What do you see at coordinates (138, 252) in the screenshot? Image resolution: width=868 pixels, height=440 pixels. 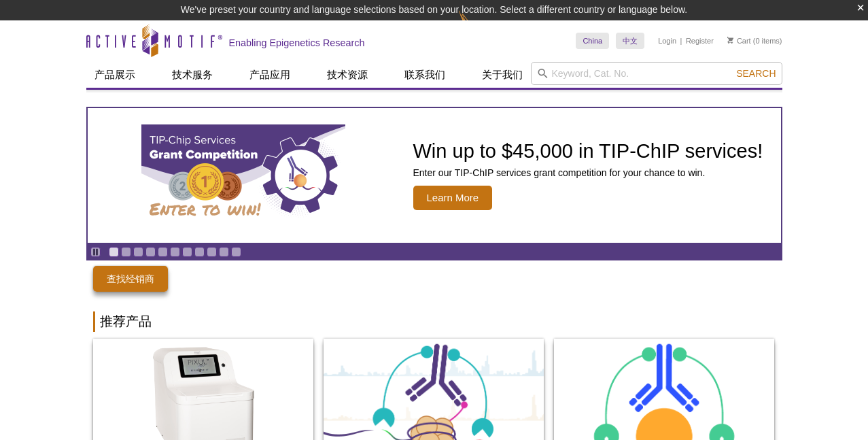 I see `a: Go to slide 3` at bounding box center [138, 252].